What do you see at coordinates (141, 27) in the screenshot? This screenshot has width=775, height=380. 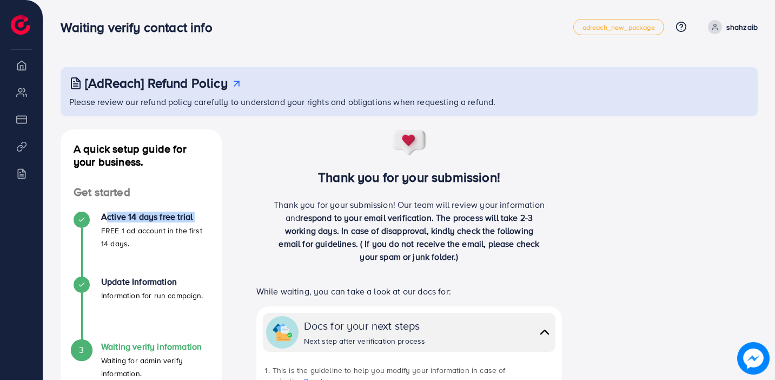 I see `h3: Waiting verify contact info` at bounding box center [141, 27].